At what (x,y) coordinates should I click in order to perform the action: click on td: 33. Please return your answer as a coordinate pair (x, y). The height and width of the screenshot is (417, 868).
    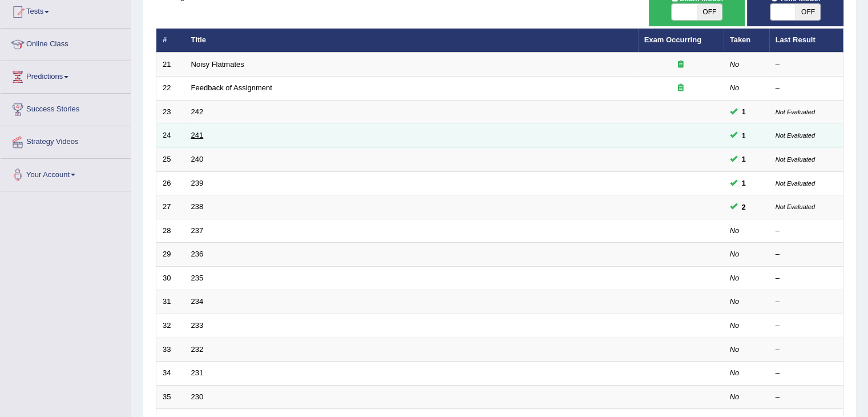
    Looking at the image, I should click on (170, 349).